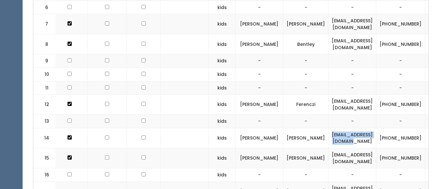 The width and height of the screenshot is (439, 189). I want to click on td: 7, so click(45, 24).